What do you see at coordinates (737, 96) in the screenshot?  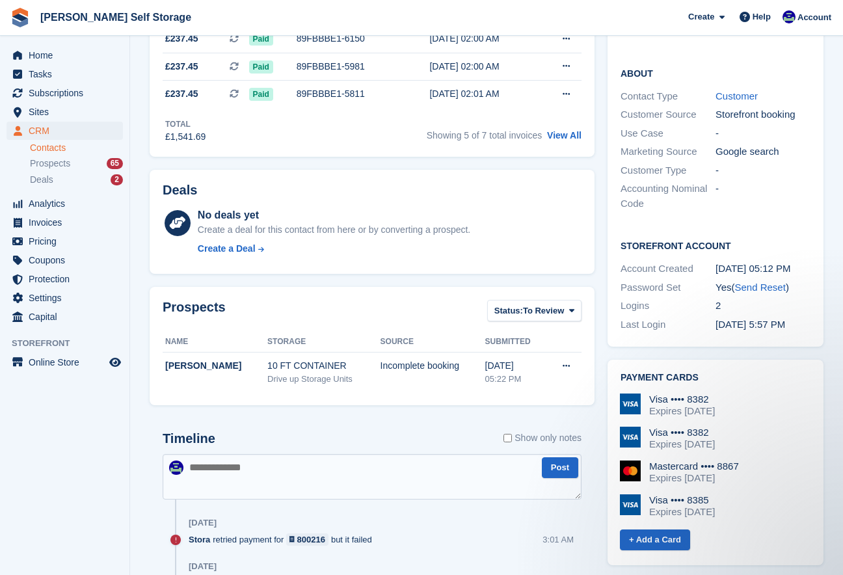 I see `a: Customer` at bounding box center [737, 96].